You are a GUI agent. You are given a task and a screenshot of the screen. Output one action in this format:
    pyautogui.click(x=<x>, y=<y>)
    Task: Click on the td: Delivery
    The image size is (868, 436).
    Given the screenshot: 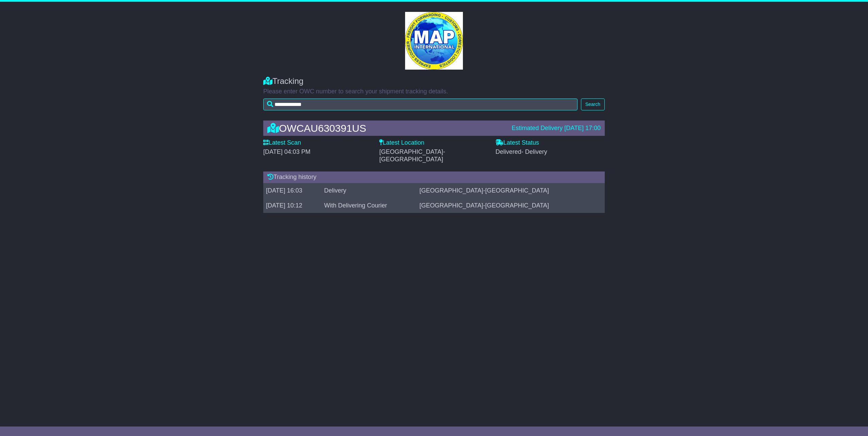 What is the action you would take?
    pyautogui.click(x=369, y=191)
    